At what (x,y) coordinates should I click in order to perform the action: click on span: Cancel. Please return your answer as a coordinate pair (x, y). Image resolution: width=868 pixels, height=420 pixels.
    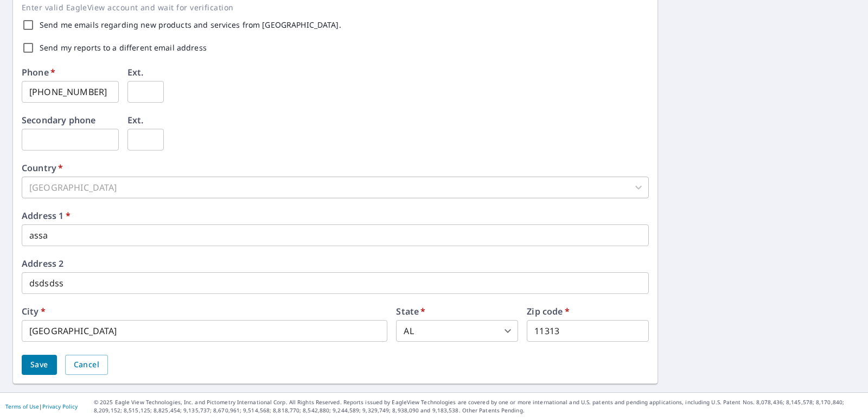
    Looking at the image, I should click on (87, 364).